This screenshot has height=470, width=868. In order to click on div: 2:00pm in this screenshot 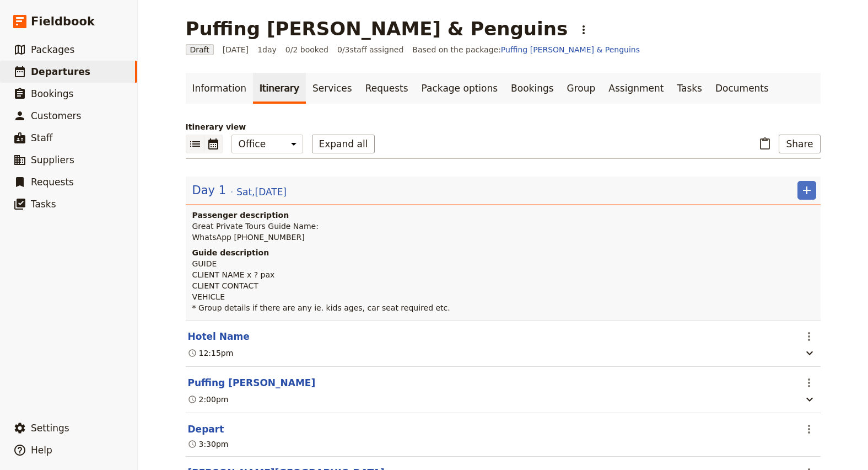, I will do `click(208, 399)`.